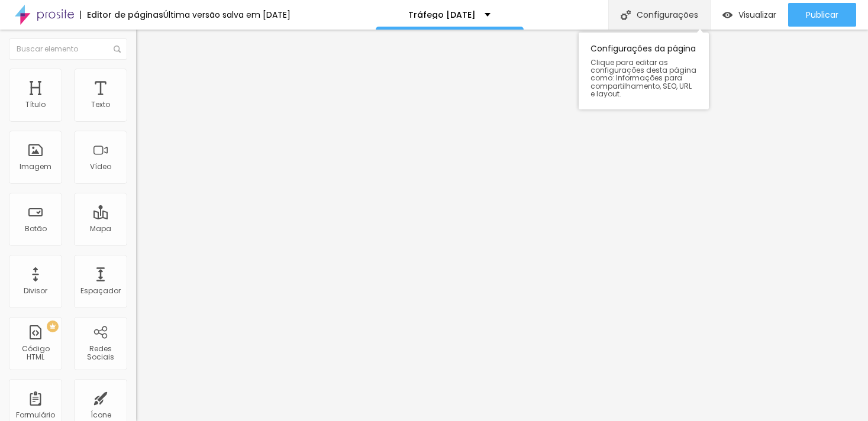 This screenshot has height=421, width=868. Describe the element at coordinates (101, 228) in the screenshot. I see `font: Mapa` at that location.